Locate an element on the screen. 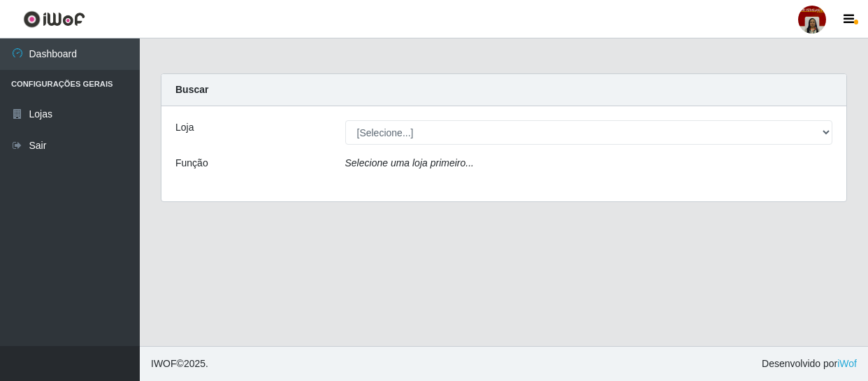 The image size is (868, 381). img: CoreUI Logo is located at coordinates (54, 19).